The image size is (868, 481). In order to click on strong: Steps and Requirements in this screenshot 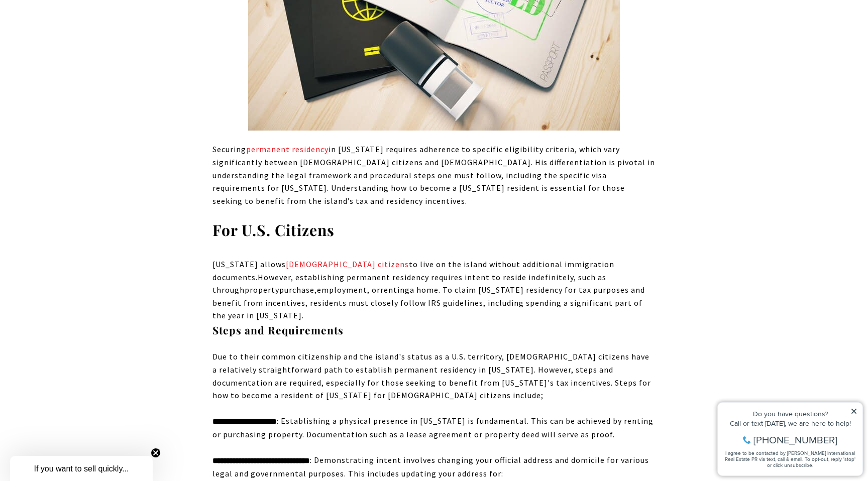, I will do `click(278, 330)`.